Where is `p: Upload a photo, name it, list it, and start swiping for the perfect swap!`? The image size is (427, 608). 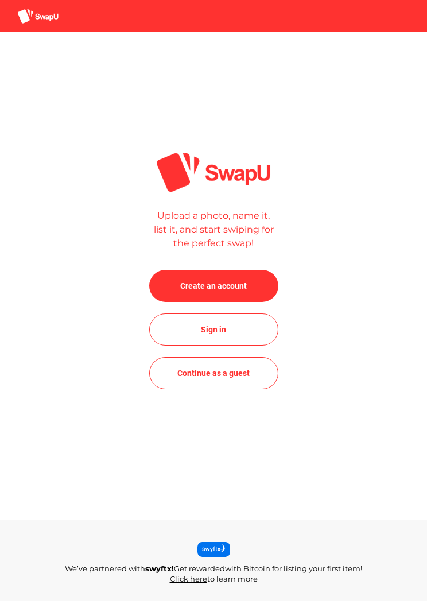 p: Upload a photo, name it, list it, and start swiping for the perfect swap! is located at coordinates (214, 230).